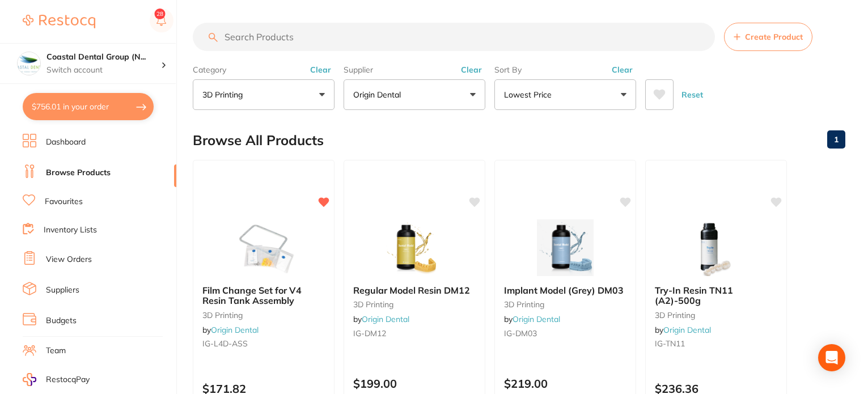  I want to click on a: Favourites, so click(64, 202).